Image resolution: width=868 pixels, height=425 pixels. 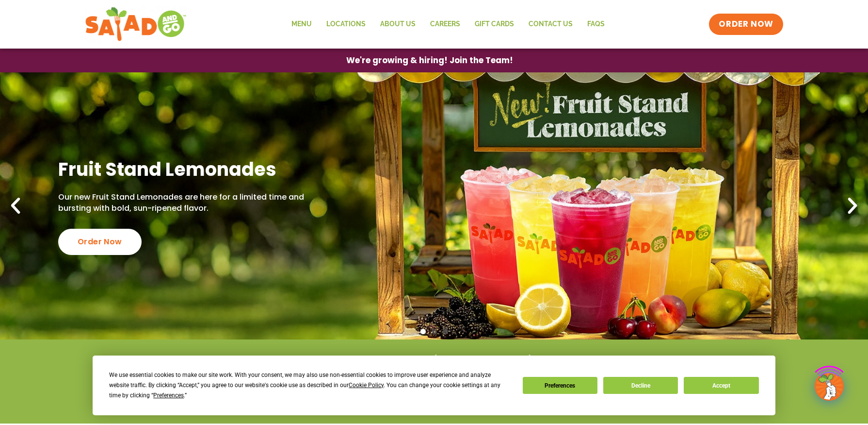 I want to click on h4: Weekdays 6:30am-9pm (breakfast until 10:30am), so click(x=434, y=359).